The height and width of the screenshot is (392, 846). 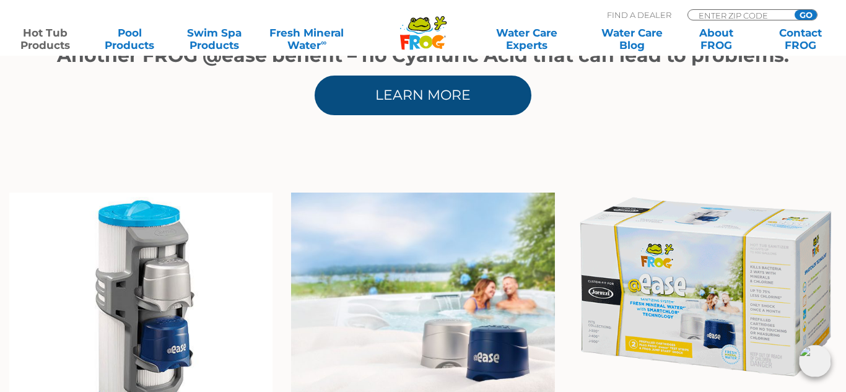 What do you see at coordinates (423, 56) in the screenshot?
I see `h1: Another FROG @ease benefit – no Cyanuric Acid that can lead to problems.` at bounding box center [423, 56].